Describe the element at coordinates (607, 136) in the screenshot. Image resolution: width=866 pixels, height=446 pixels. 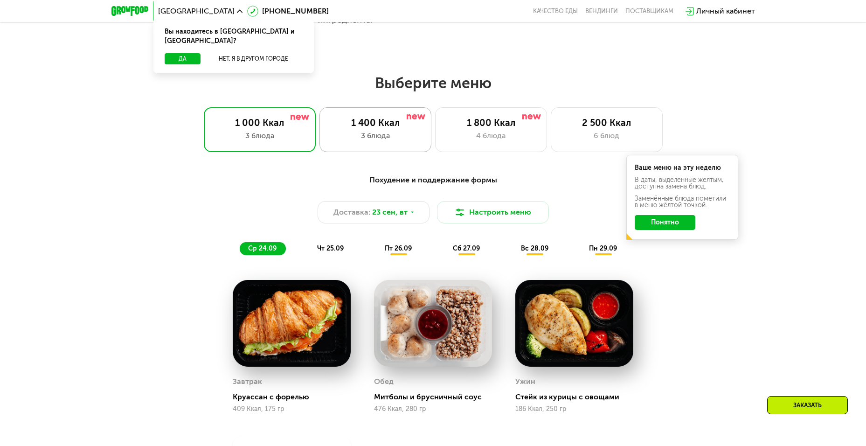
I see `div: 6 блюд` at that location.